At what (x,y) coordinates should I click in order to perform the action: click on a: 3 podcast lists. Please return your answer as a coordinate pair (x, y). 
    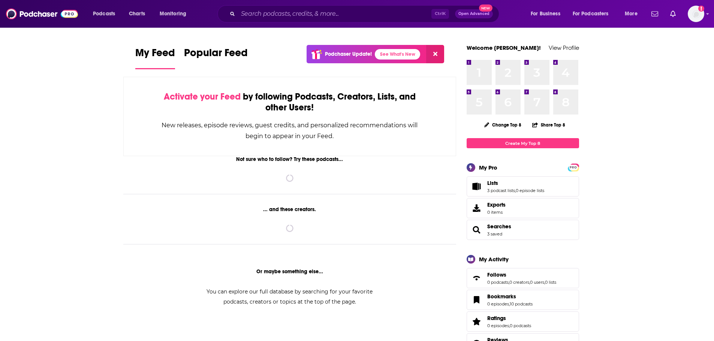
    Looking at the image, I should click on (501, 191).